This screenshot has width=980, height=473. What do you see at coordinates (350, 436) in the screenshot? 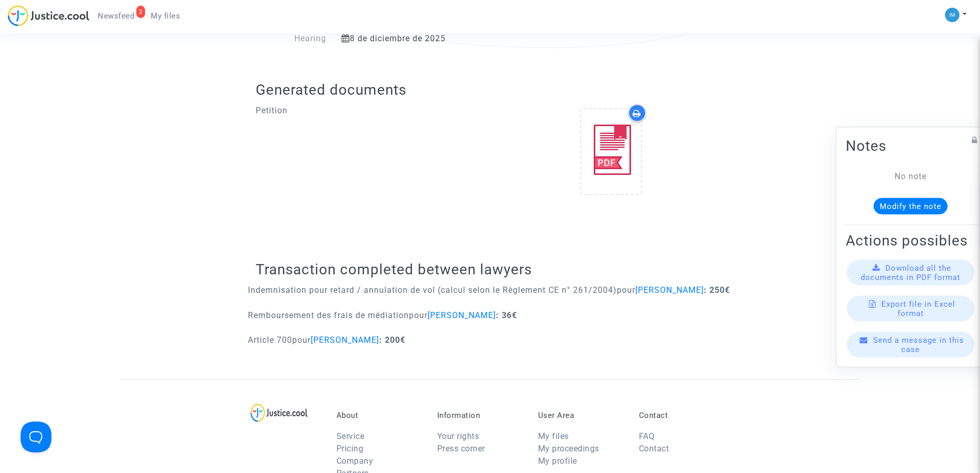
I see `a: Service` at bounding box center [350, 436].